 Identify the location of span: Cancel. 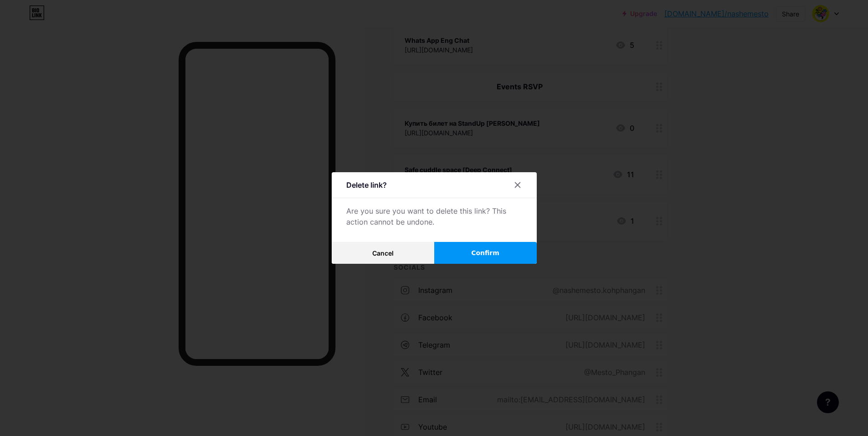
(383, 253).